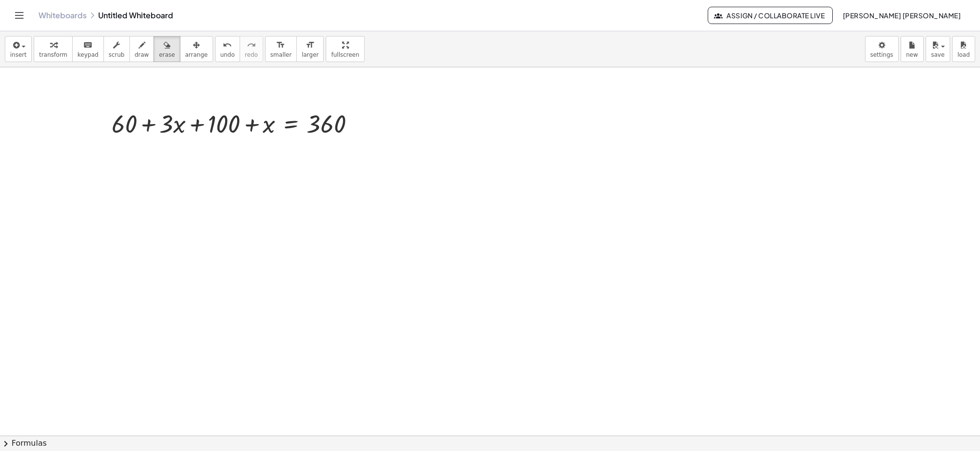  Describe the element at coordinates (227, 45) in the screenshot. I see `i: undo` at that location.